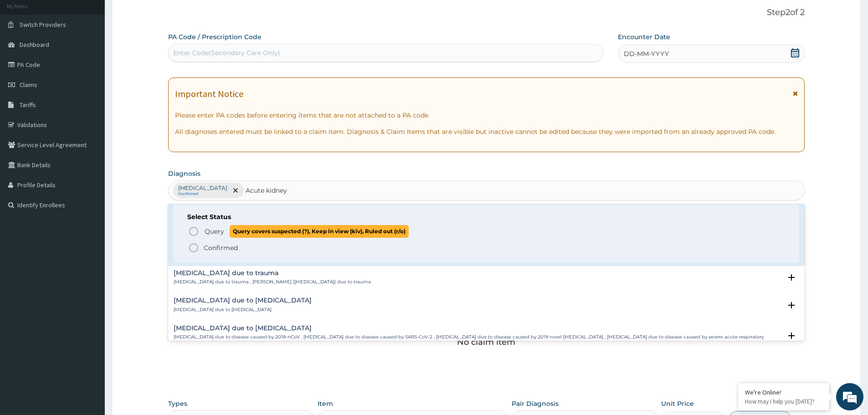 This screenshot has width=868, height=415. Describe the element at coordinates (784, 392) in the screenshot. I see `div: We're Online!` at that location.